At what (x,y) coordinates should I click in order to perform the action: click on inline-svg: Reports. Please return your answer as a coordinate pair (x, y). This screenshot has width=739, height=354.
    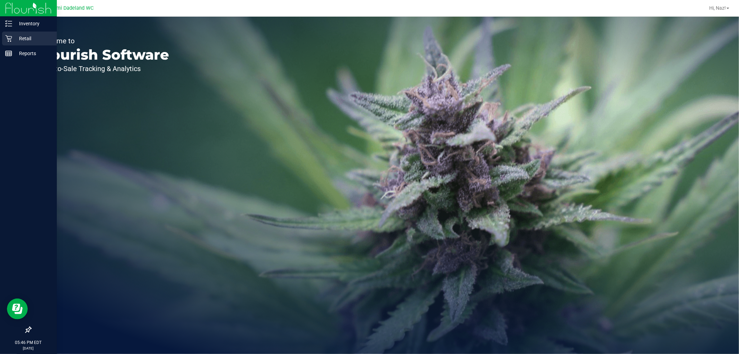
    Looking at the image, I should click on (9, 53).